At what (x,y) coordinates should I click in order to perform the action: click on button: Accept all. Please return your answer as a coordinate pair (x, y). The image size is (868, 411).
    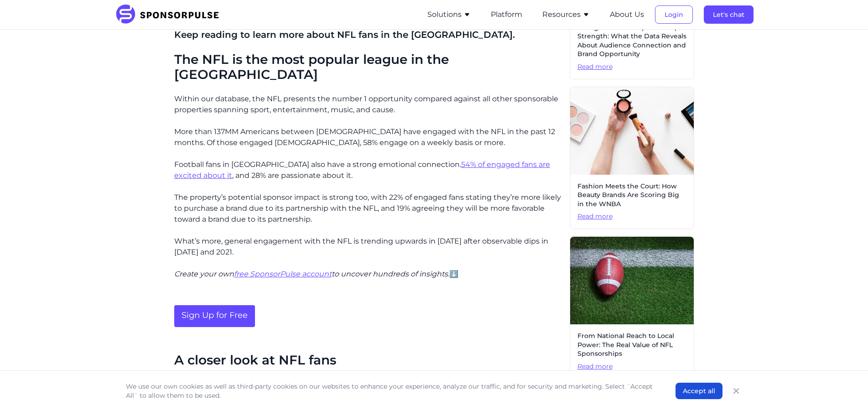
    Looking at the image, I should click on (699, 391).